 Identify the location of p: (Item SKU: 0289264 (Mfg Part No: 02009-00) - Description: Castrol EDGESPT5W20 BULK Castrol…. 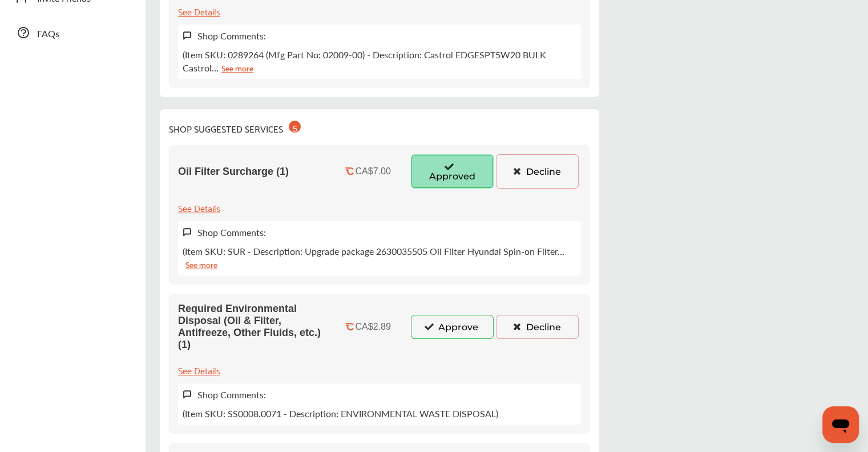
(380, 61).